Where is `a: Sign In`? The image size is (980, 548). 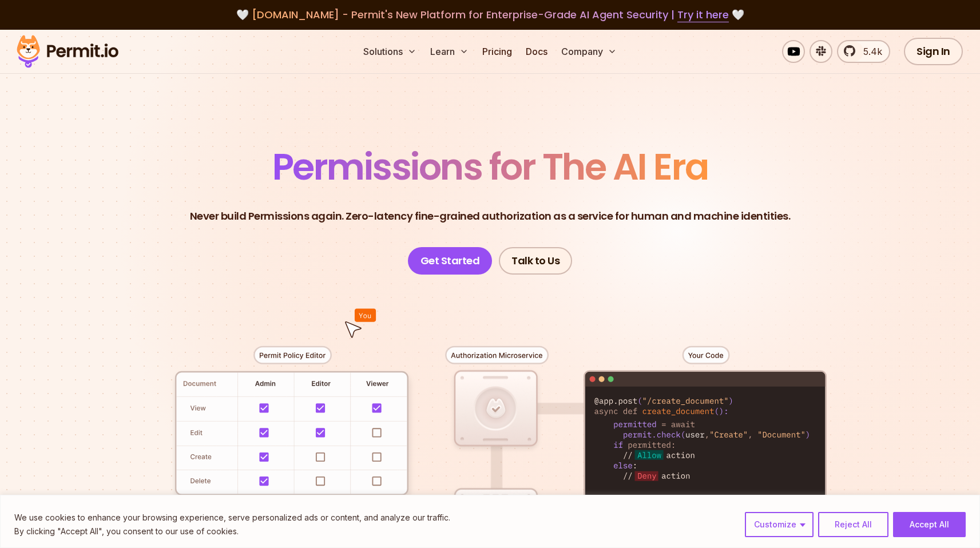
a: Sign In is located at coordinates (933, 52).